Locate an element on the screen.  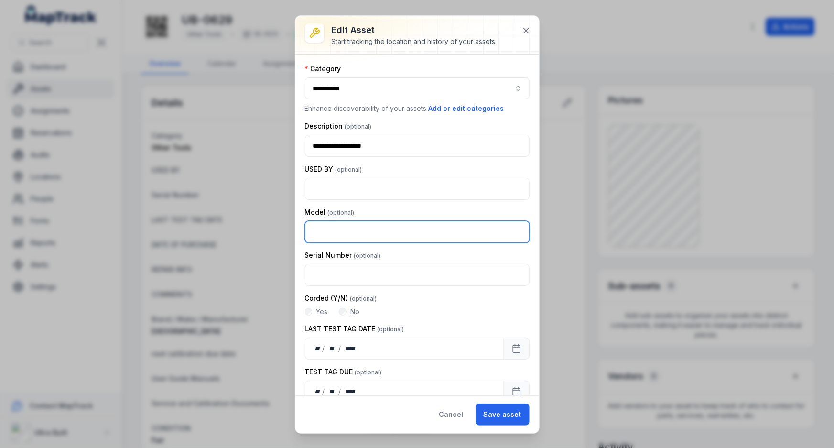
button: Add or edit categories is located at coordinates (467, 109).